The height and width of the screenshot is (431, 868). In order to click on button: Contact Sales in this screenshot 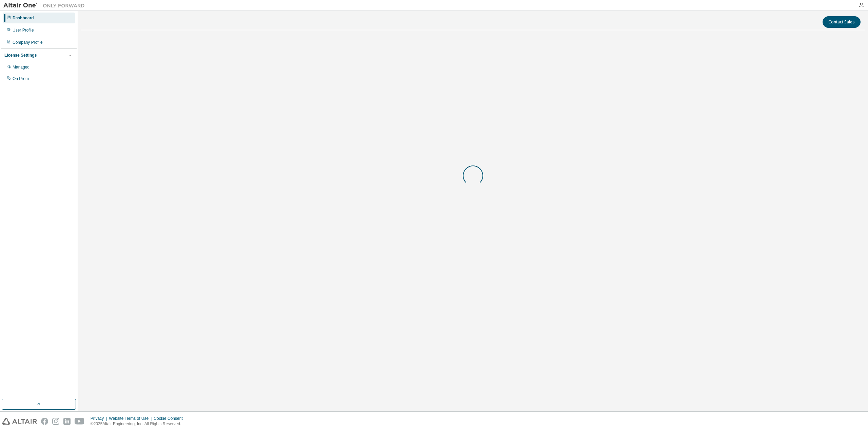, I will do `click(841, 22)`.